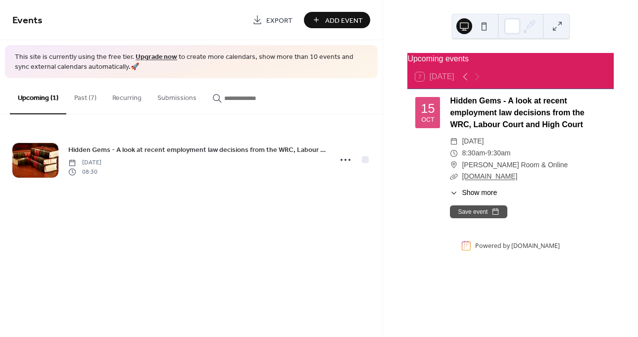 This screenshot has width=638, height=337. What do you see at coordinates (428, 108) in the screenshot?
I see `div: 15` at bounding box center [428, 108].